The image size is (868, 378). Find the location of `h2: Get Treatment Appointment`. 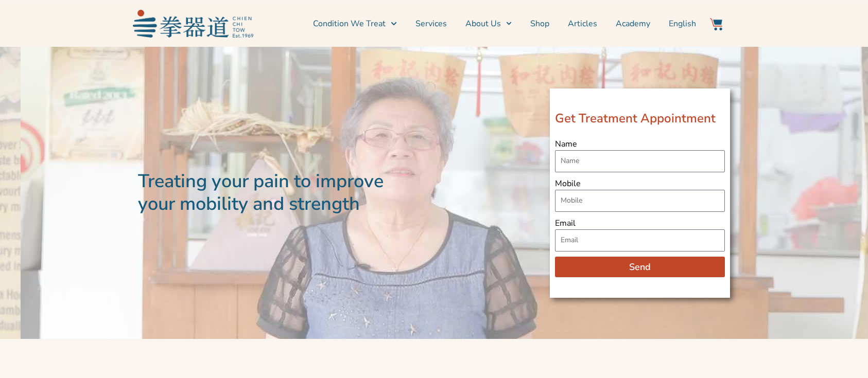

h2: Get Treatment Appointment is located at coordinates (640, 118).